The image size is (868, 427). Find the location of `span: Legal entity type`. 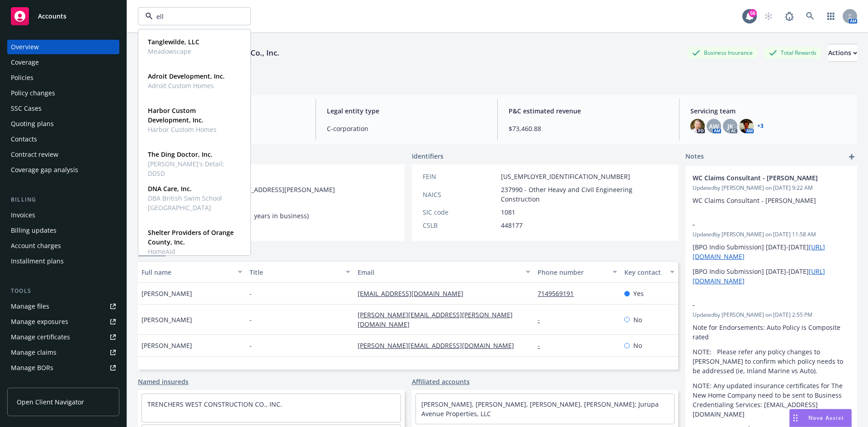

span: Legal entity type is located at coordinates (406, 111).